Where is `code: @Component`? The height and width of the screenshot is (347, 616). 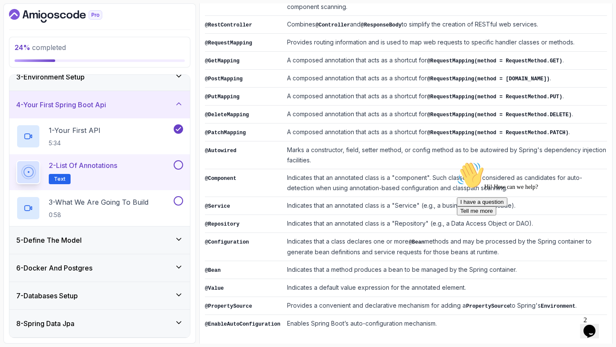 code: @Component is located at coordinates (221, 179).